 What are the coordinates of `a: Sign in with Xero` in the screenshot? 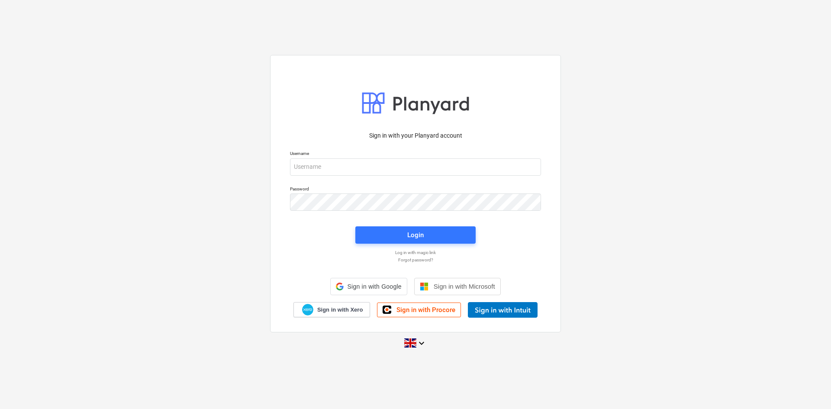 It's located at (332, 309).